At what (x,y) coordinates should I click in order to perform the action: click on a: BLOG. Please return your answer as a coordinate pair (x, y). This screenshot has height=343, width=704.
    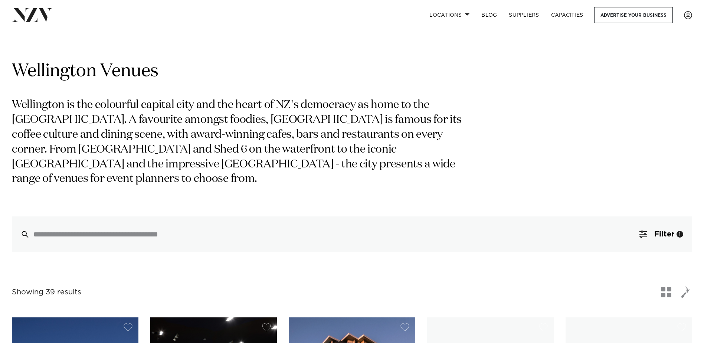
    Looking at the image, I should click on (489, 15).